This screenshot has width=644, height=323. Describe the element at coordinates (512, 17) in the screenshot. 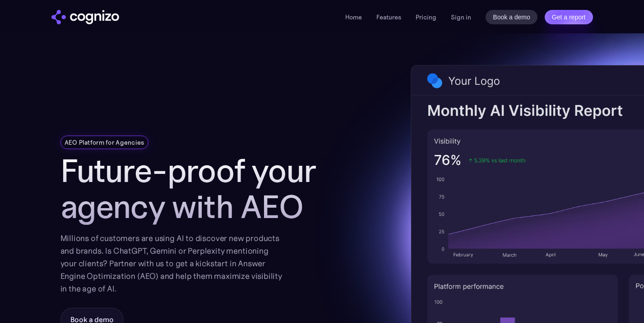

I see `a: Book a demo` at that location.